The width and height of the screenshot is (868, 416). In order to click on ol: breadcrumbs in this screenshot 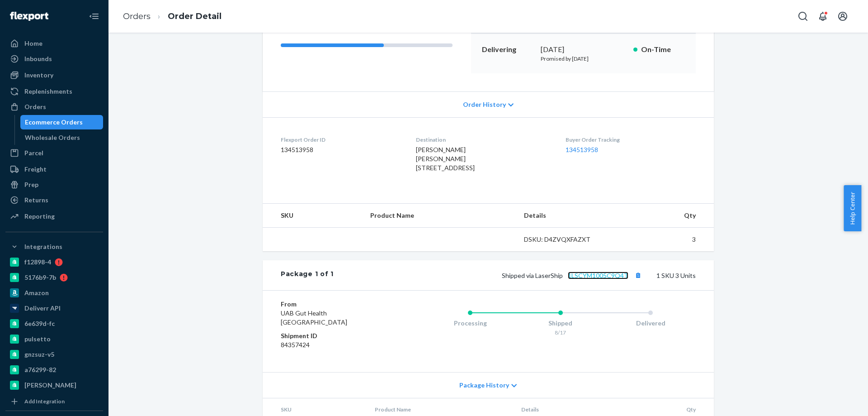, I will do `click(172, 16)`.